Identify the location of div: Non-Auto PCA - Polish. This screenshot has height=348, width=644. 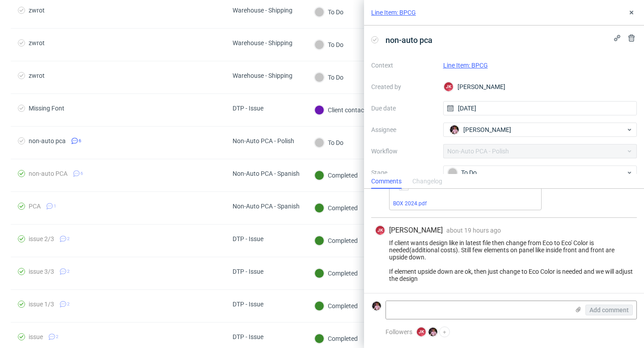
(263, 141).